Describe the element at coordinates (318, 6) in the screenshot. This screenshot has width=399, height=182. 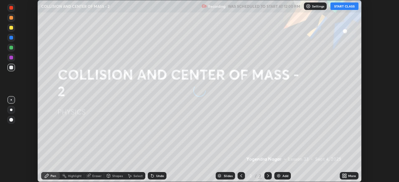
I see `p: Settings` at that location.